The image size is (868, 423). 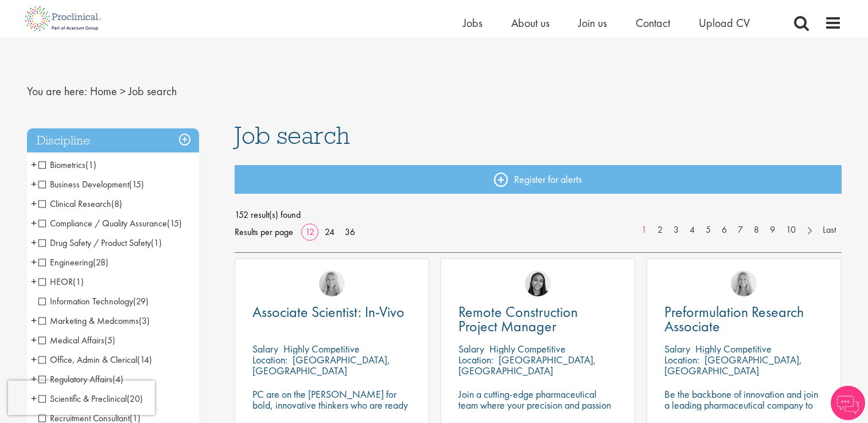 I want to click on span: (8), so click(x=117, y=204).